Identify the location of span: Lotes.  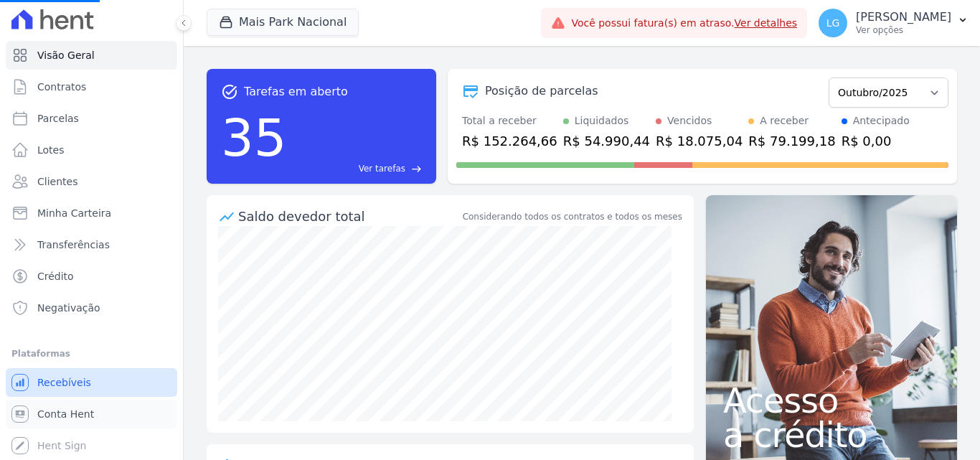
(51, 150).